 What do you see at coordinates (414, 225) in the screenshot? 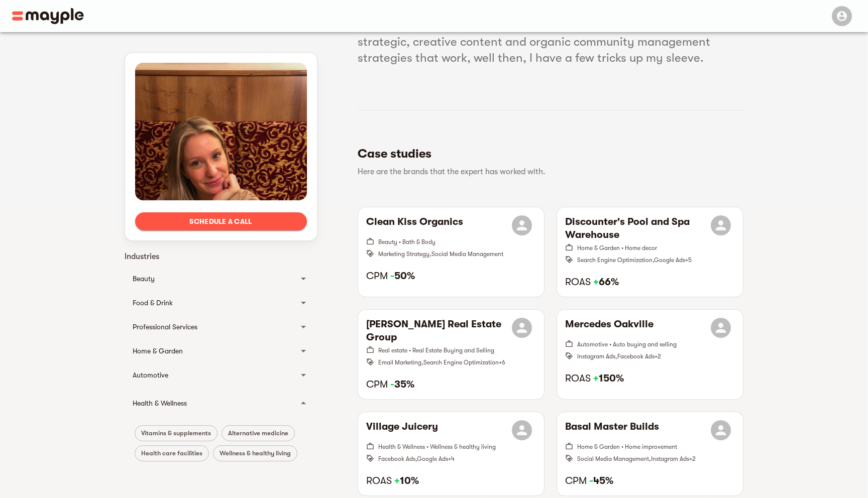
I see `h6: Clean Kiss Organics` at bounding box center [414, 225].